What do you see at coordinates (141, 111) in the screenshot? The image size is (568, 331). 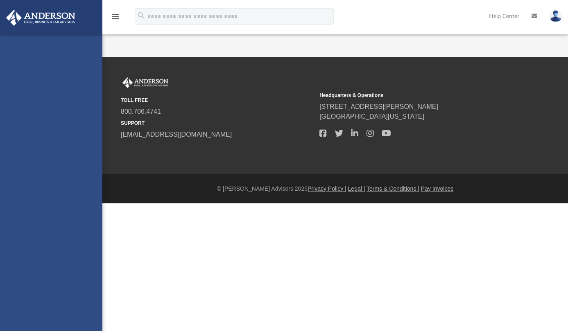 I see `a: 800.706.4741` at bounding box center [141, 111].